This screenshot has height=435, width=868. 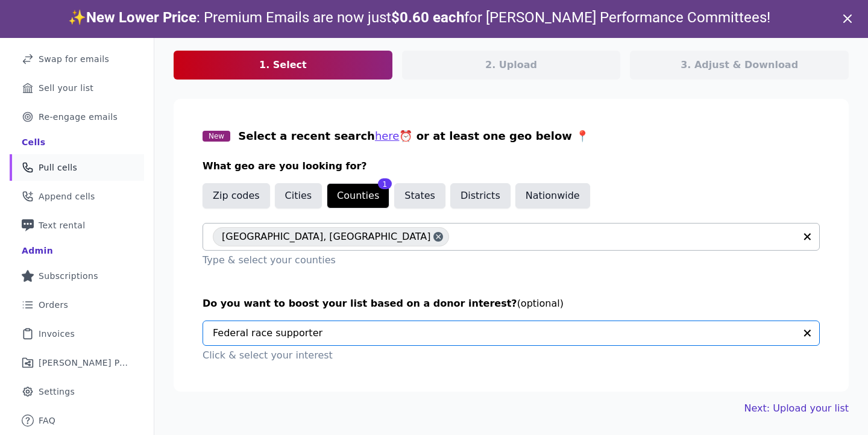 I want to click on a: Append cells, so click(x=77, y=196).